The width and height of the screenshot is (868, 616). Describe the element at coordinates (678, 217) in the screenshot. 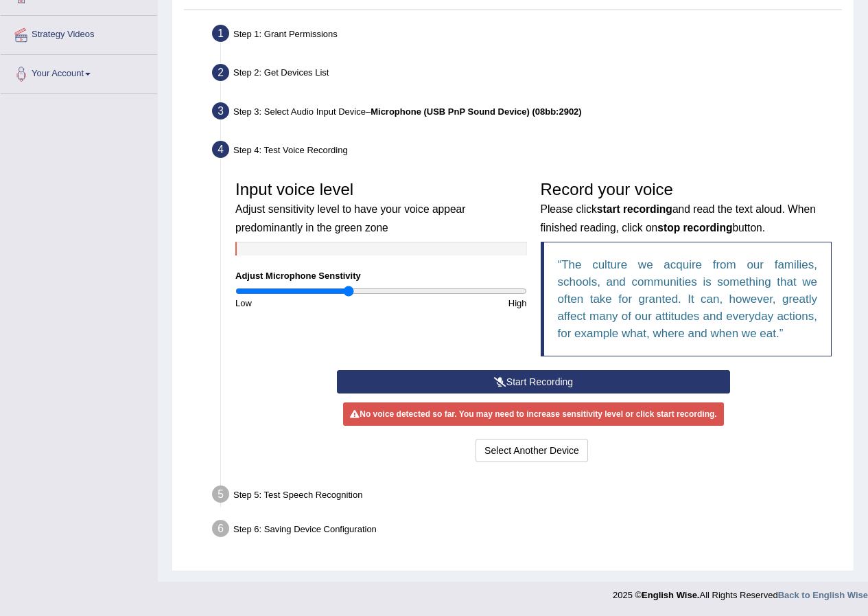

I see `small: Please click and read the text aloud. When finished reading, click on button.` at that location.